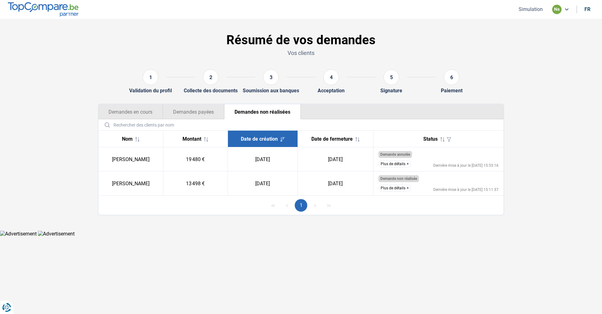 Image resolution: width=602 pixels, height=314 pixels. What do you see at coordinates (194, 112) in the screenshot?
I see `button: Demandes payées` at bounding box center [194, 112].